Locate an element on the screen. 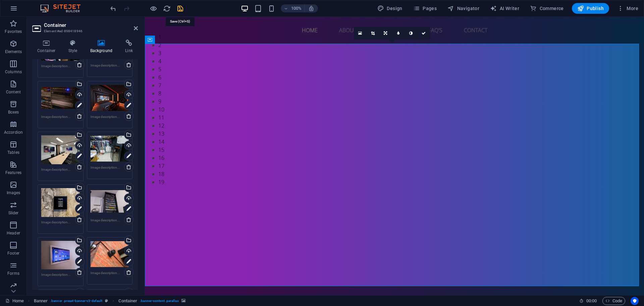 The height and width of the screenshot is (306, 644). button: 16 is located at coordinates (17, 141).